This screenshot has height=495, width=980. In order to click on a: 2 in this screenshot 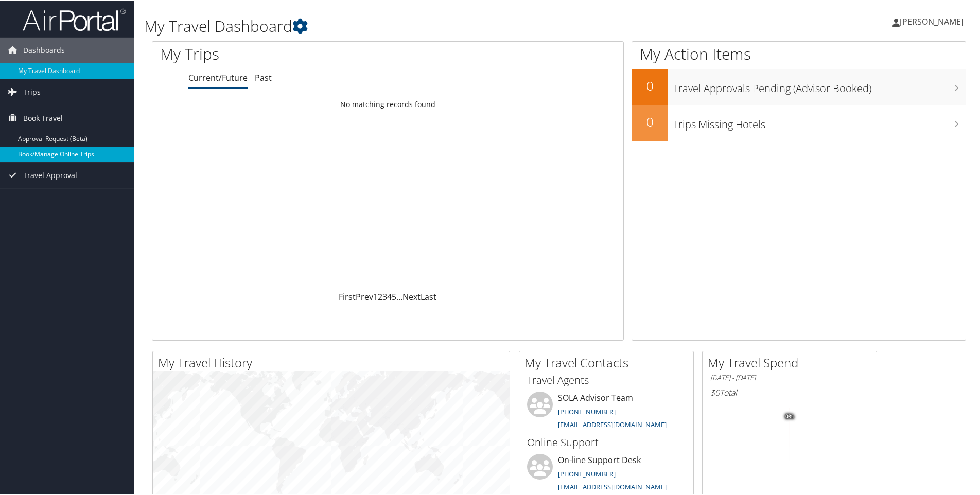, I will do `click(380, 296)`.